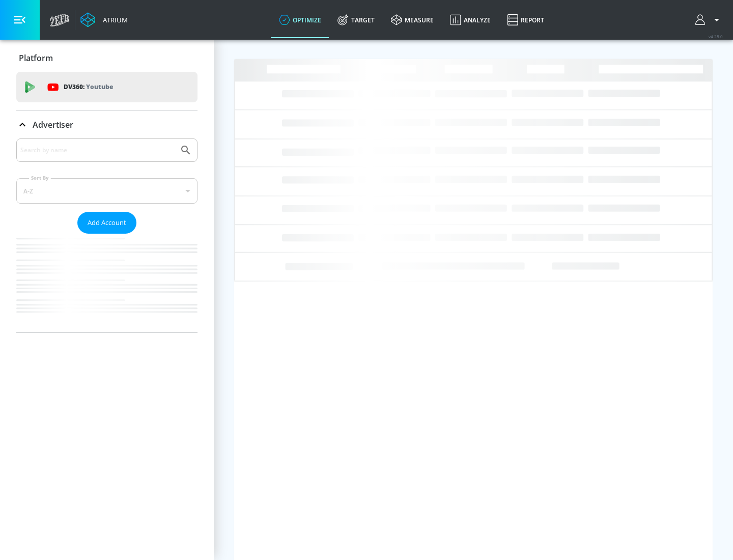  I want to click on a: Analyze, so click(471, 20).